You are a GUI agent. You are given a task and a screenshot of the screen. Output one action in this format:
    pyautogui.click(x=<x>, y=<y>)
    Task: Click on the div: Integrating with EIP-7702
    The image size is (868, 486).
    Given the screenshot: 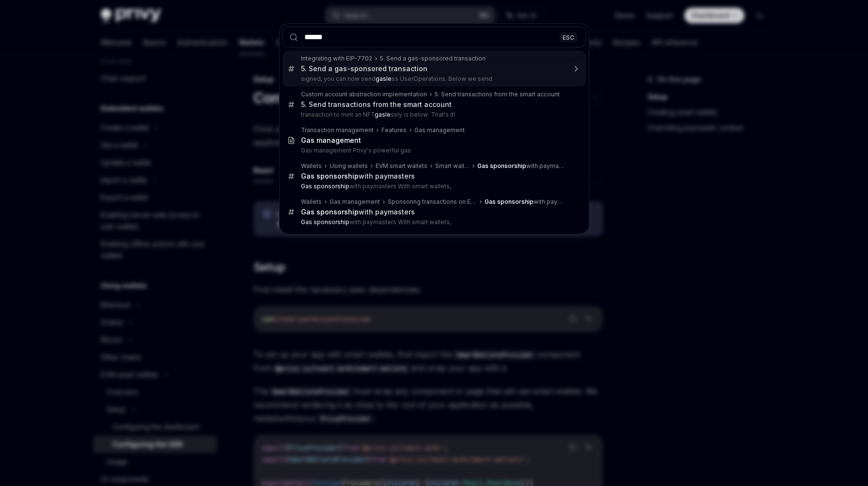 What is the action you would take?
    pyautogui.click(x=336, y=58)
    